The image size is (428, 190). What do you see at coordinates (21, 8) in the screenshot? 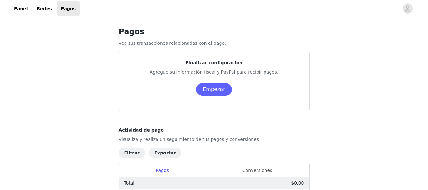
I see `font: Panel` at bounding box center [21, 8].